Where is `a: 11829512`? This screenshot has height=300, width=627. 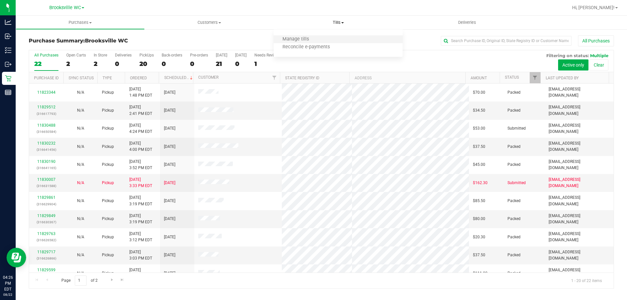
a: 11829512 is located at coordinates (46, 107).